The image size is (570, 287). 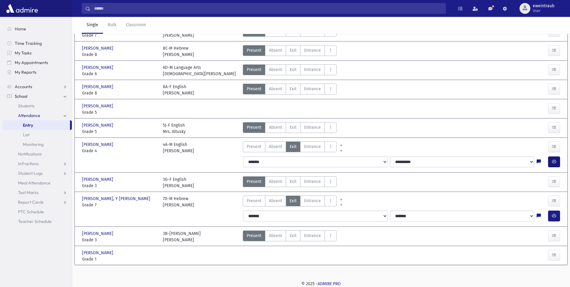 What do you see at coordinates (20, 29) in the screenshot?
I see `span: Home` at bounding box center [20, 29].